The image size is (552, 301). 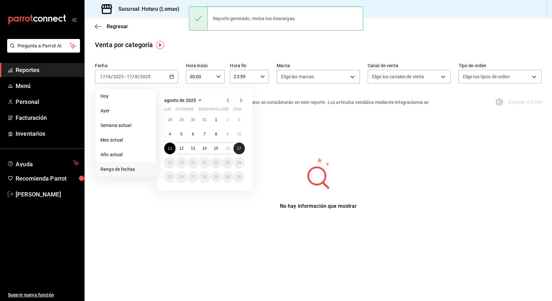 What do you see at coordinates (318, 66) in the screenshot?
I see `label: Marca` at bounding box center [318, 66].